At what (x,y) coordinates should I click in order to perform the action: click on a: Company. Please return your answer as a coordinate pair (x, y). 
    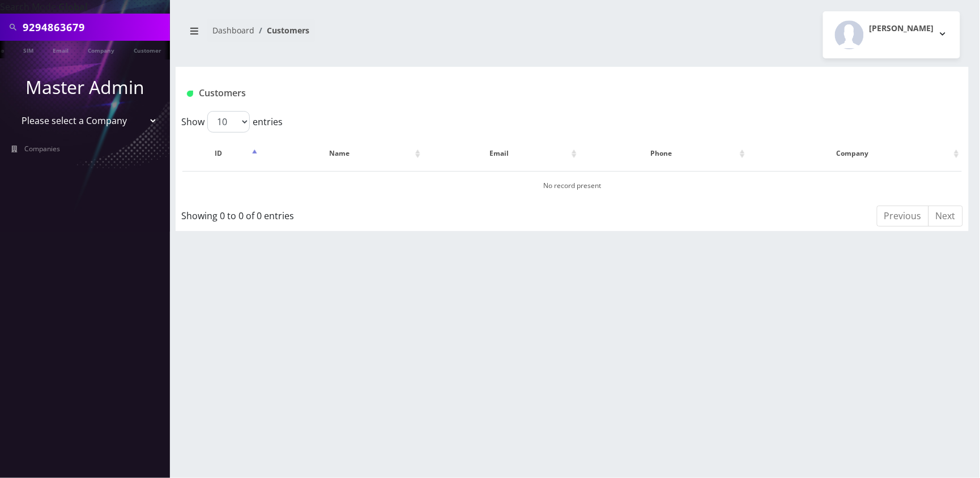
    Looking at the image, I should click on (101, 50).